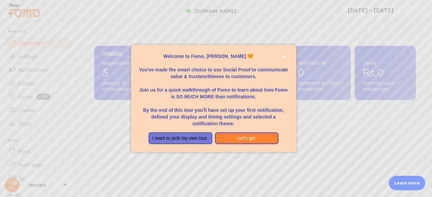 The width and height of the screenshot is (432, 197). Describe the element at coordinates (213, 114) in the screenshot. I see `p: By the end of this tour you'll have set up your first notification, defined your display and timi...` at that location.